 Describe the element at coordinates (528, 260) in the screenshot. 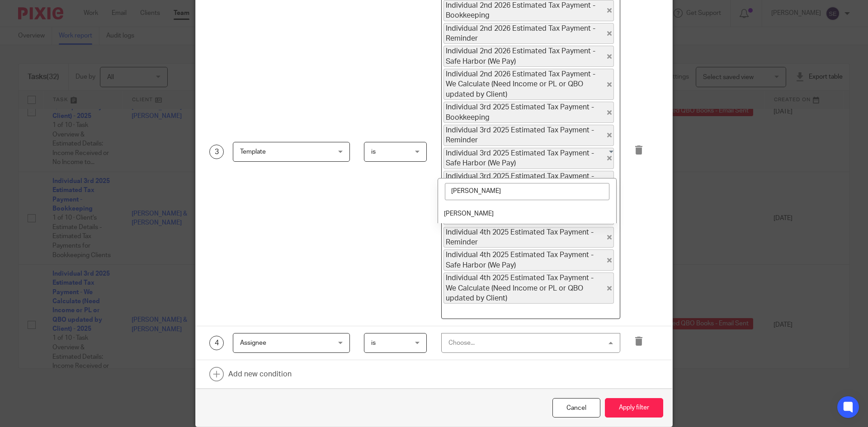

I see `span: Individual 4th 2025 Estimated Tax Payment - Safe Harbor (We Pay)` at that location.